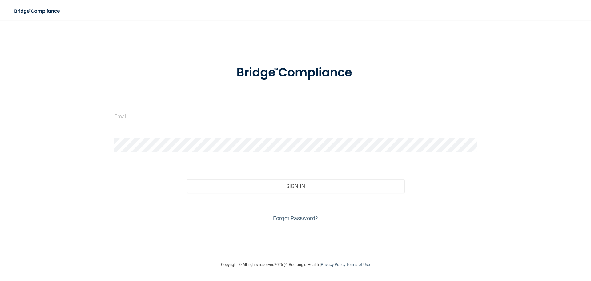 The height and width of the screenshot is (281, 591). Describe the element at coordinates (296, 264) in the screenshot. I see `div: Copyright © All rights reserved 2025 @ Rectangle Health | |` at that location.